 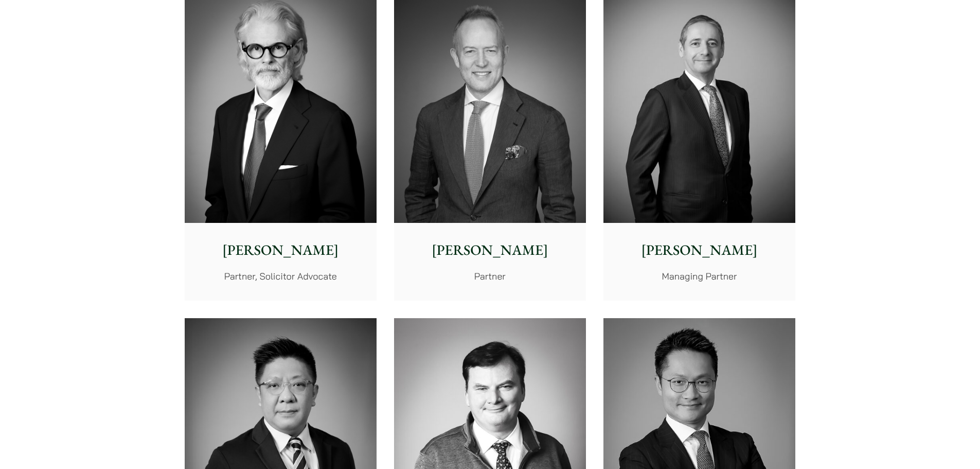 I want to click on p: Managing Partner, so click(x=699, y=276).